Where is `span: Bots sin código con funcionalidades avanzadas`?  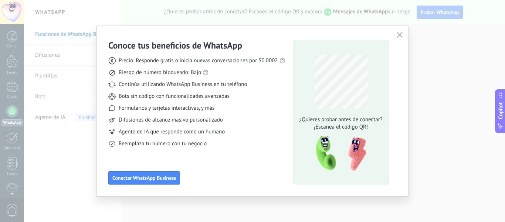
span: Bots sin código con funcionalidades avanzadas is located at coordinates (174, 96).